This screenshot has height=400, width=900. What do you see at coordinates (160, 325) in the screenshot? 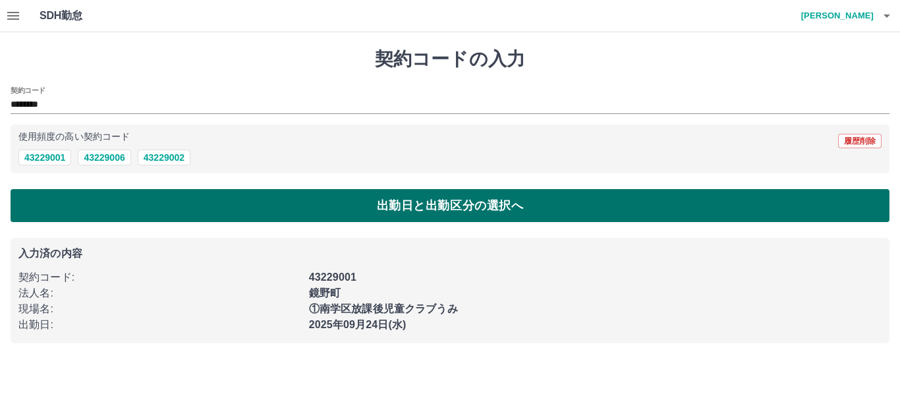
I see `p: 出勤日 :` at bounding box center [160, 325].